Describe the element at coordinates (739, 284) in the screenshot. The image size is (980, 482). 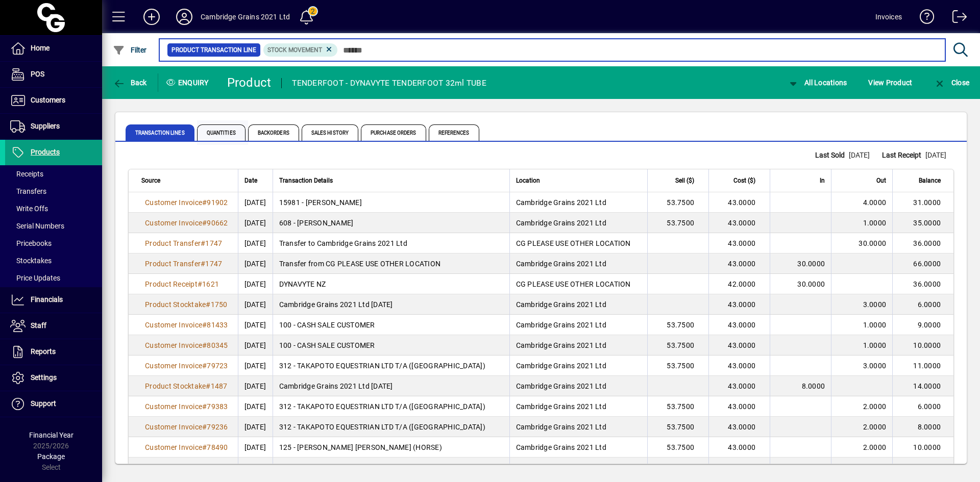
I see `td: 42.0000` at that location.